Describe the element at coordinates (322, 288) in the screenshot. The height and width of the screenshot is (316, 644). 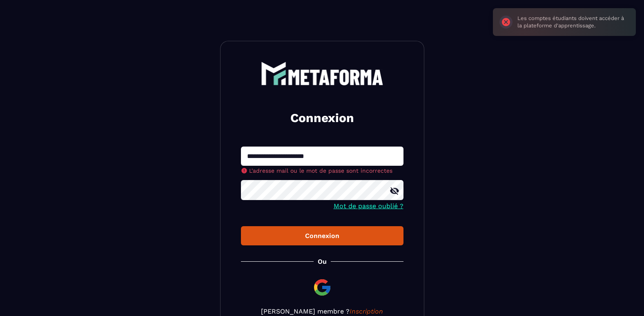
I see `img: google` at that location.